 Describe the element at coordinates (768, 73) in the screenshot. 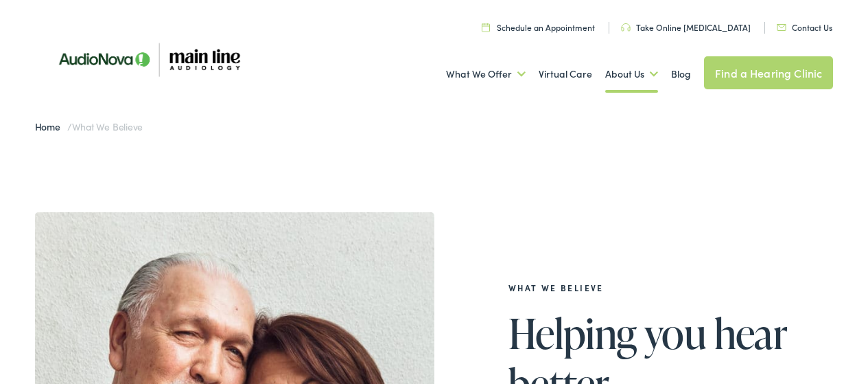

I see `a: Find a Hearing Clinic` at that location.